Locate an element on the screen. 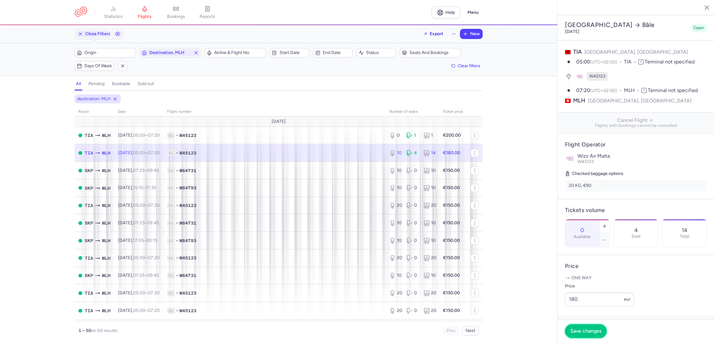 Image resolution: width=714 pixels, height=343 pixels. span: Save changes is located at coordinates (586, 331).